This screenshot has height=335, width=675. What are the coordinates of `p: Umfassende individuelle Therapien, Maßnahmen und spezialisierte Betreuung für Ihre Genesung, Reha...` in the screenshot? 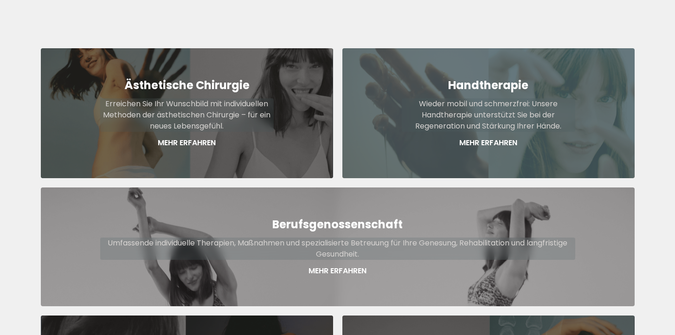 It's located at (338, 249).